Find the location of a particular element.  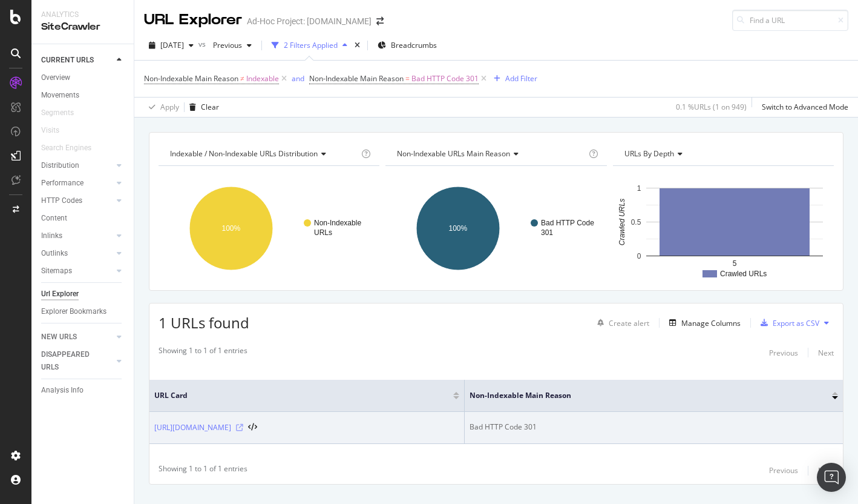

span: URL Card is located at coordinates (302, 395).